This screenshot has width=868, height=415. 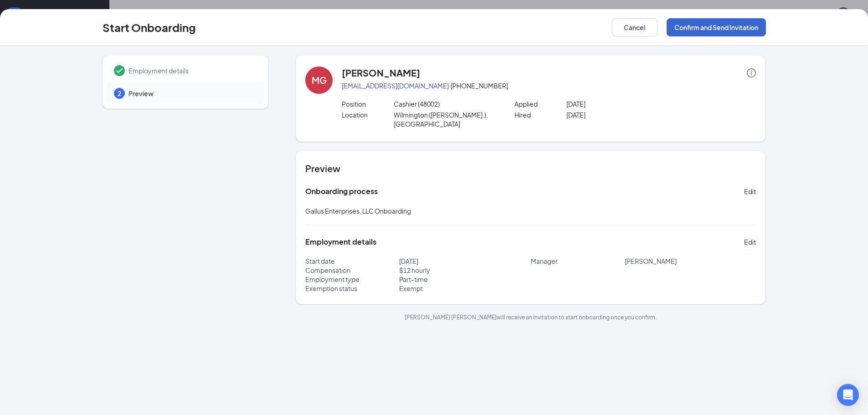 I want to click on h5: Employment details, so click(x=340, y=242).